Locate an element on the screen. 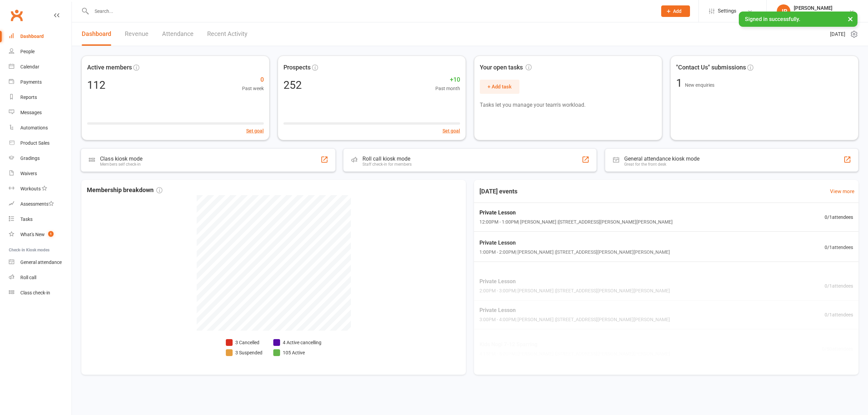 The image size is (868, 415). a: Calendar is located at coordinates (40, 67).